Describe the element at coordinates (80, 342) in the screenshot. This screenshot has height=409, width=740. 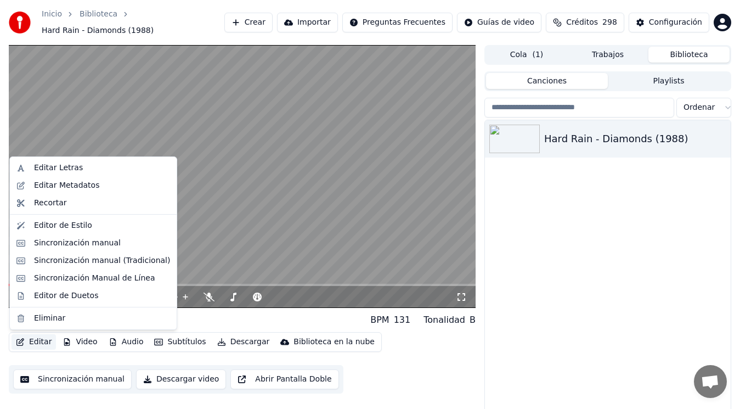
I see `button: Video` at that location.